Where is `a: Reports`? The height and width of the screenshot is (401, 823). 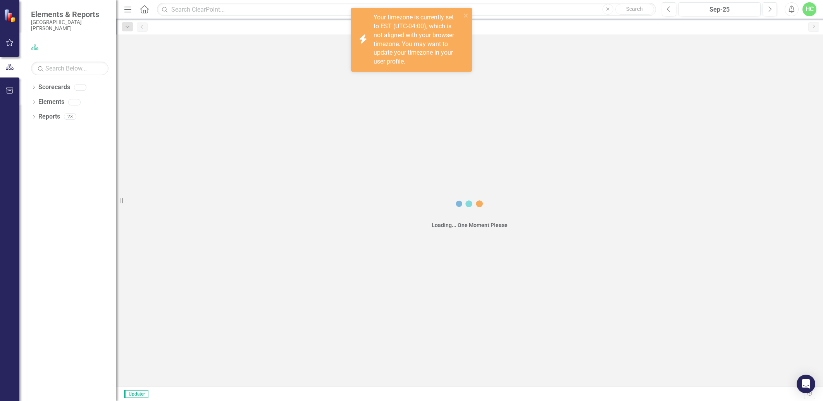 a: Reports is located at coordinates (49, 117).